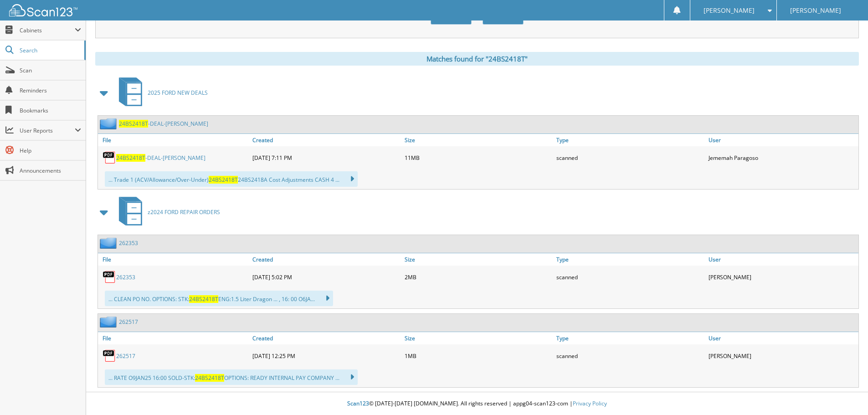 The width and height of the screenshot is (868, 415). What do you see at coordinates (477, 59) in the screenshot?
I see `div: Matches found for "24BS2418T"` at bounding box center [477, 59].